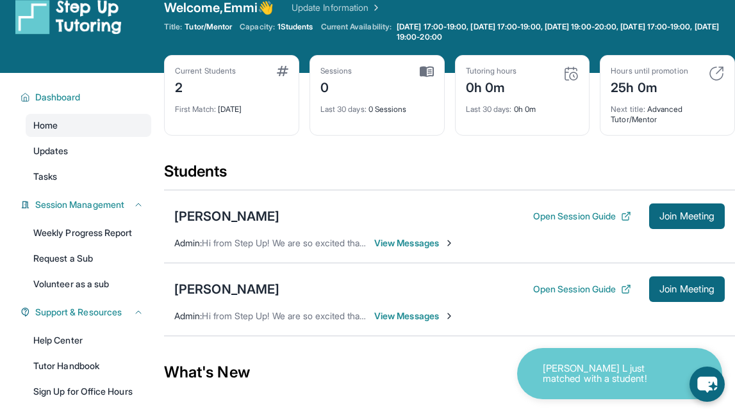  Describe the element at coordinates (88, 392) in the screenshot. I see `a: Sign Up for Office Hours` at that location.